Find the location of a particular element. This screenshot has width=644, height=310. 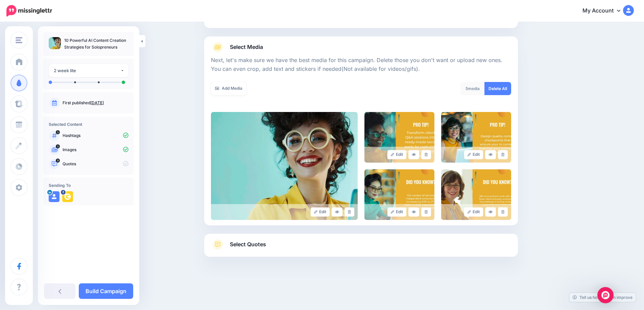

p: Quotes is located at coordinates (95, 164).